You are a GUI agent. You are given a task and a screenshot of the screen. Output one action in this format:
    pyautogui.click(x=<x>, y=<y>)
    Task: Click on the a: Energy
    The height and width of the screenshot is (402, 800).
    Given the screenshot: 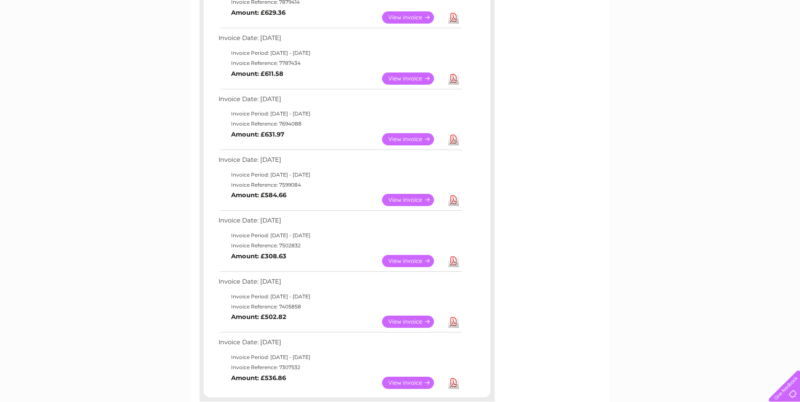 What is the action you would take?
    pyautogui.click(x=682, y=39)
    